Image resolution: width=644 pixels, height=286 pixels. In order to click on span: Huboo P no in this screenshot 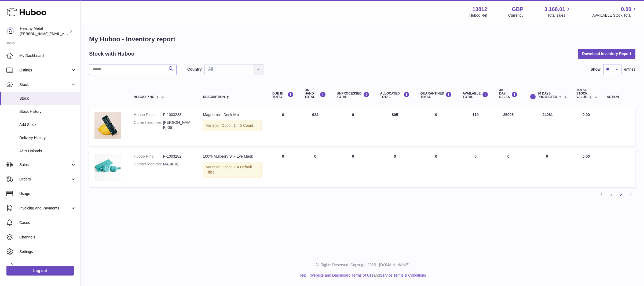, I will do `click(144, 97)`.